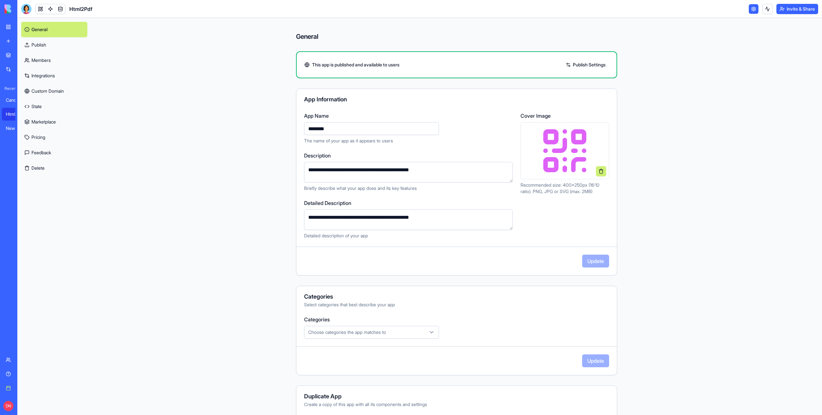 This screenshot has width=822, height=415. Describe the element at coordinates (15, 100) in the screenshot. I see `a: Candidate Draft Creator` at that location.